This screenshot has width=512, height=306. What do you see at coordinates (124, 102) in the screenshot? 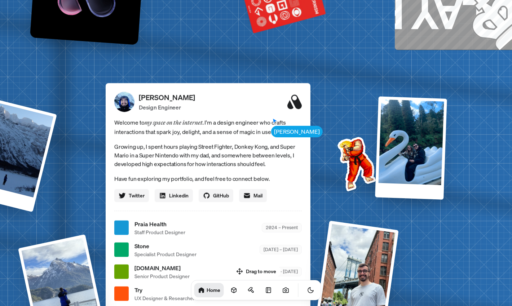
I see `img: Profile Picture` at bounding box center [124, 102].